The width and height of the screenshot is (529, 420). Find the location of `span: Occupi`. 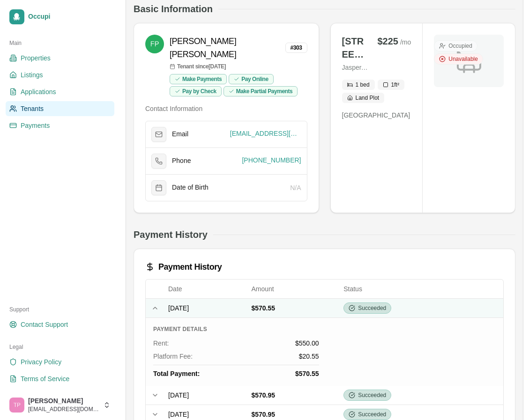

span: Occupi is located at coordinates (69, 17).